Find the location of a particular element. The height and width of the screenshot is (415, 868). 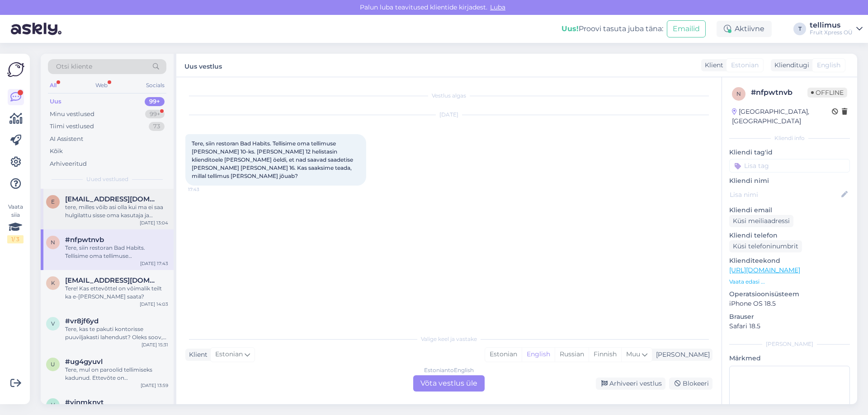

span: kadiprants8@gmail.com is located at coordinates (112, 281).